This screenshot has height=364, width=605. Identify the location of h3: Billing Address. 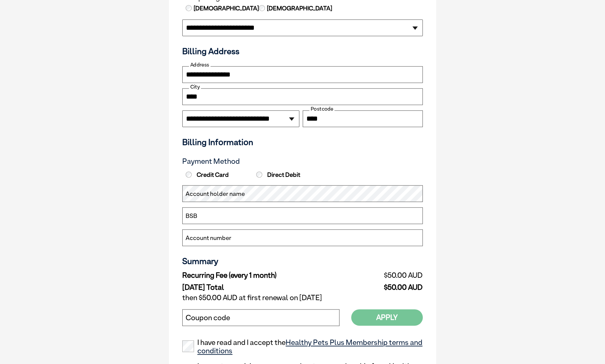
(302, 51).